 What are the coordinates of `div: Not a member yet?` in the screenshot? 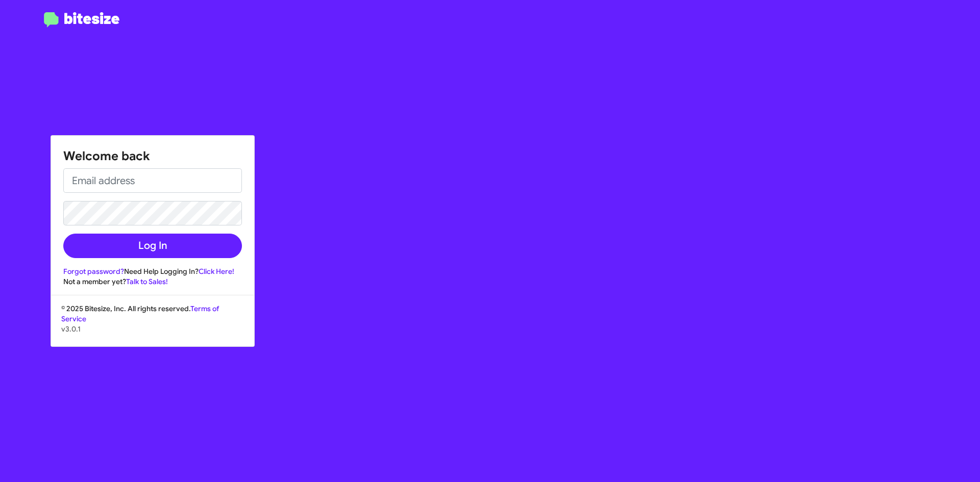 It's located at (153, 282).